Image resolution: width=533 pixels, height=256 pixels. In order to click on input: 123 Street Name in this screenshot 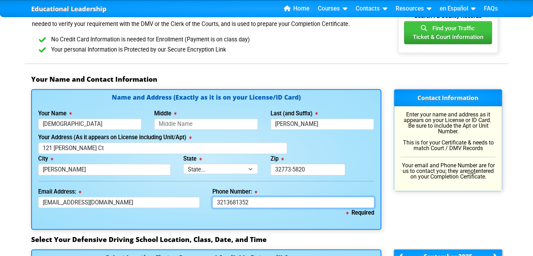, I will do `click(163, 148)`.